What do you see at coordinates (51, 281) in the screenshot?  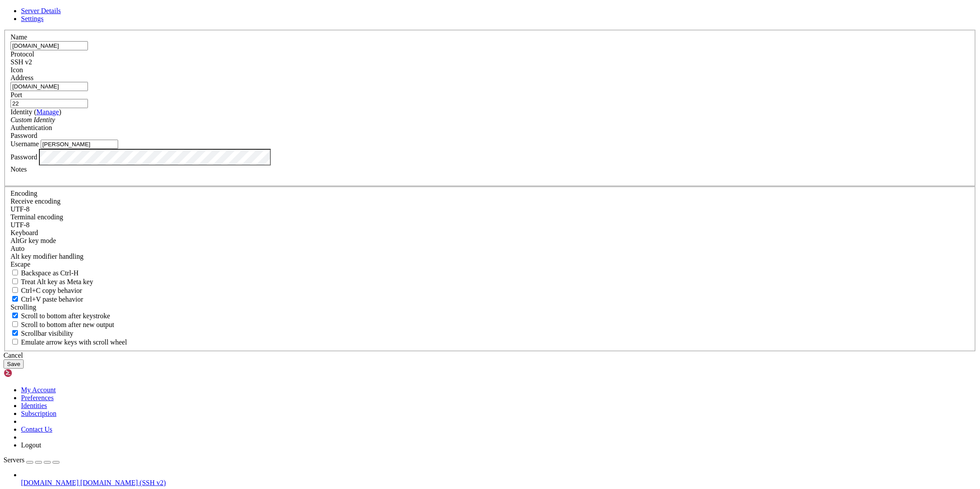 I see `label: Whether the Alt key acts as a Meta key or as a distinct Alt key.` at bounding box center [51, 281].